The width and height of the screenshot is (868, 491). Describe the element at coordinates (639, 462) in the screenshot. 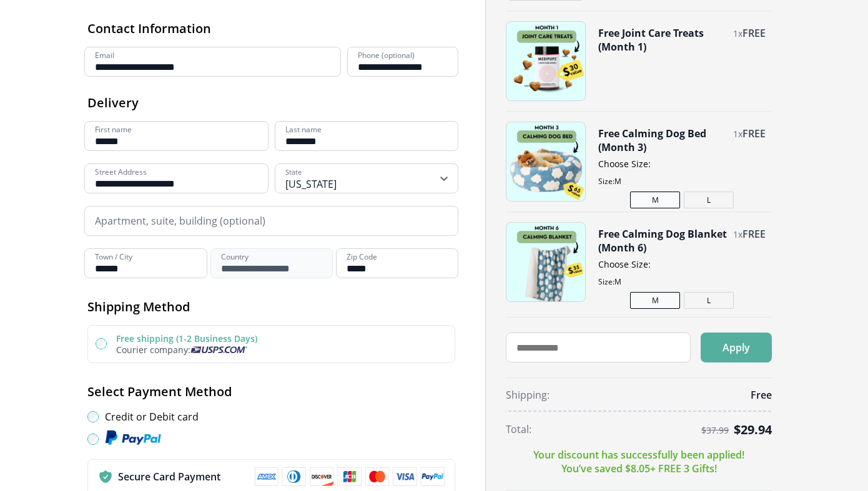

I see `p: Your discount has successfully been applied! You’ve saved $ 8.05 + FREE 3 Gifts!` at that location.